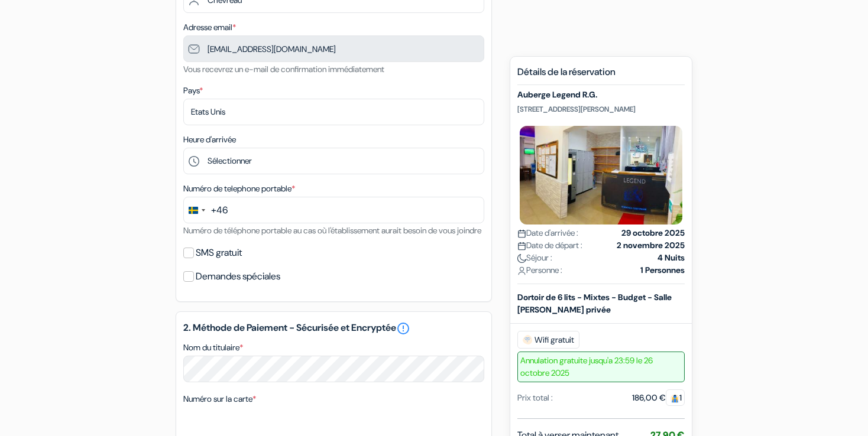 Image resolution: width=868 pixels, height=436 pixels. What do you see at coordinates (206, 210) in the screenshot?
I see `button: Change country, selected Sweden (+46)` at bounding box center [206, 210].